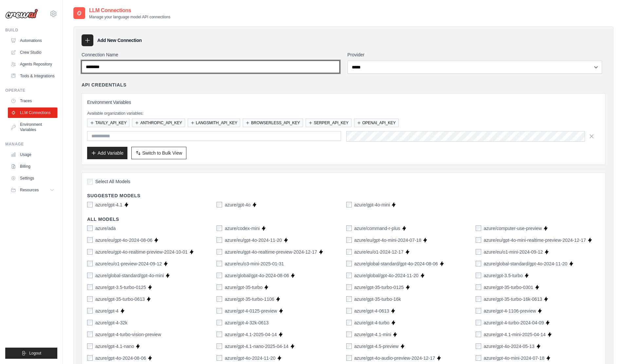 The image size is (624, 364). I want to click on label: azure/eu/o3-mini-2025-01-31, so click(254, 264).